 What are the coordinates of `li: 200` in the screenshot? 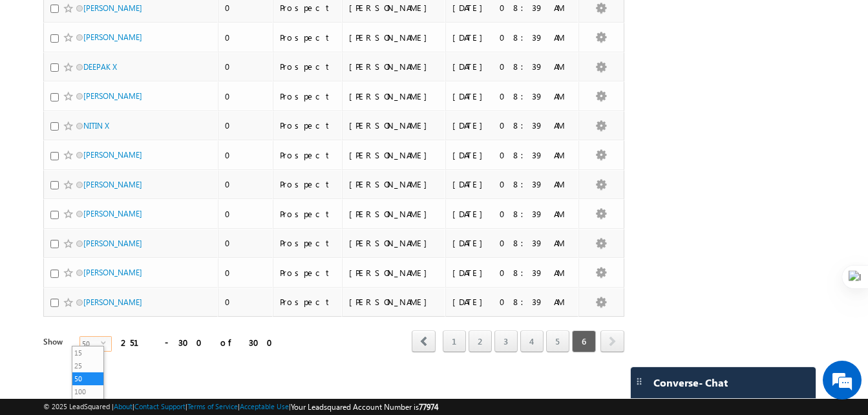 It's located at (88, 405).